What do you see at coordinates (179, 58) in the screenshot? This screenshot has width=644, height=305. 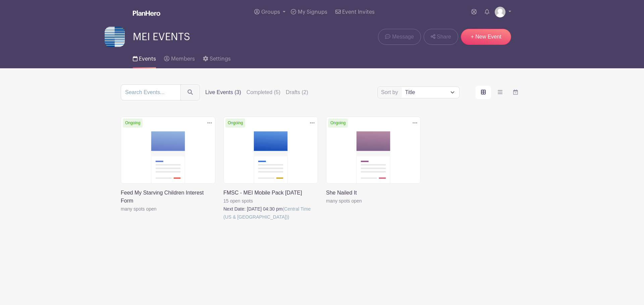 I see `a: Members` at bounding box center [179, 58].